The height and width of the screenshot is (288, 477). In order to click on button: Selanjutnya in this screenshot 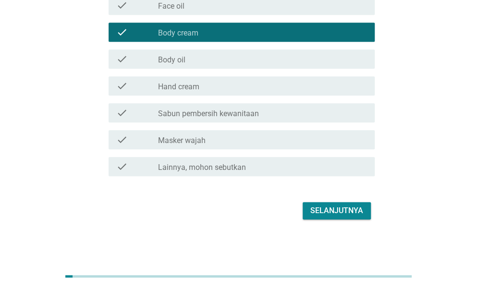, I will do `click(337, 211)`.